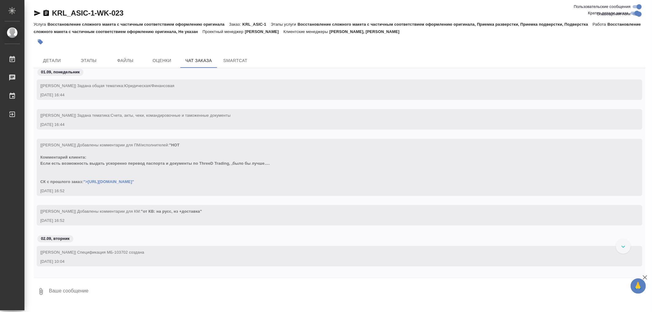 The image size is (652, 312). I want to click on p: Этапы услуги, so click(284, 24).